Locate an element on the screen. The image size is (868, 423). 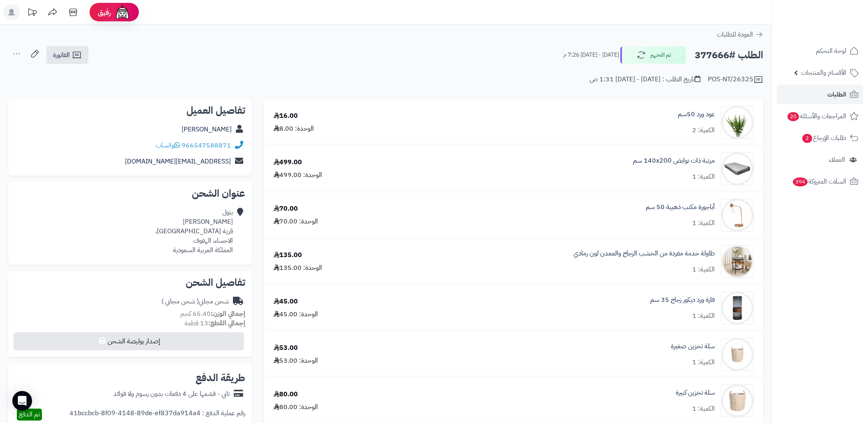
img: 1715169997-220202011096-90x90.jpg is located at coordinates (737, 215).